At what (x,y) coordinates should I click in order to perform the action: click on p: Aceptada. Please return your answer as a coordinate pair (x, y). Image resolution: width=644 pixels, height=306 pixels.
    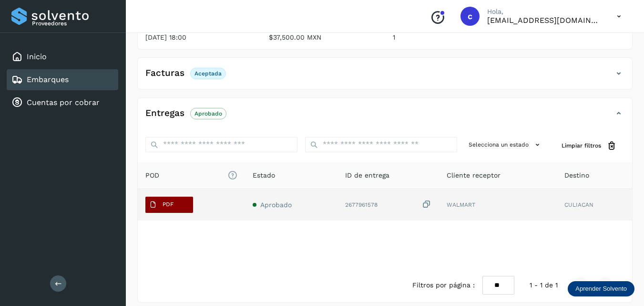
    Looking at the image, I should click on (208, 74).